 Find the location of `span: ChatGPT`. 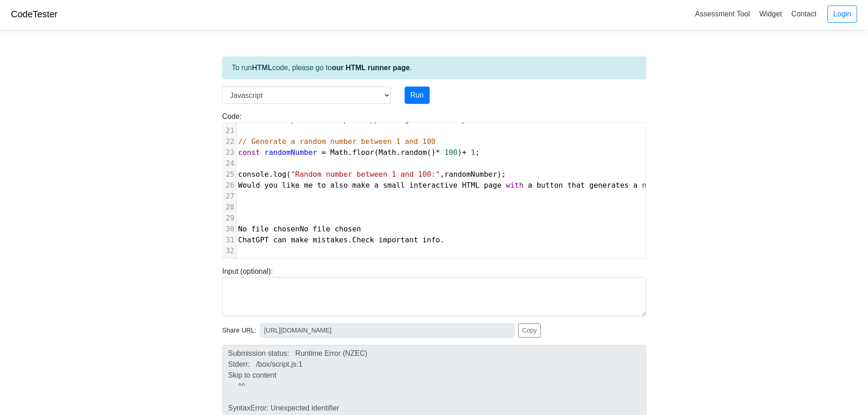

span: ChatGPT is located at coordinates (254, 240).